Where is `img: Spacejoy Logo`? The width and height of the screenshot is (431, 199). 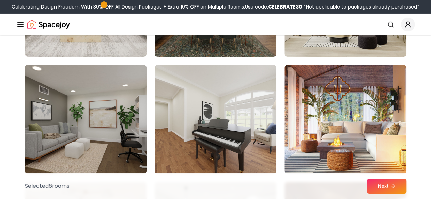
img: Spacejoy Logo is located at coordinates (48, 25).